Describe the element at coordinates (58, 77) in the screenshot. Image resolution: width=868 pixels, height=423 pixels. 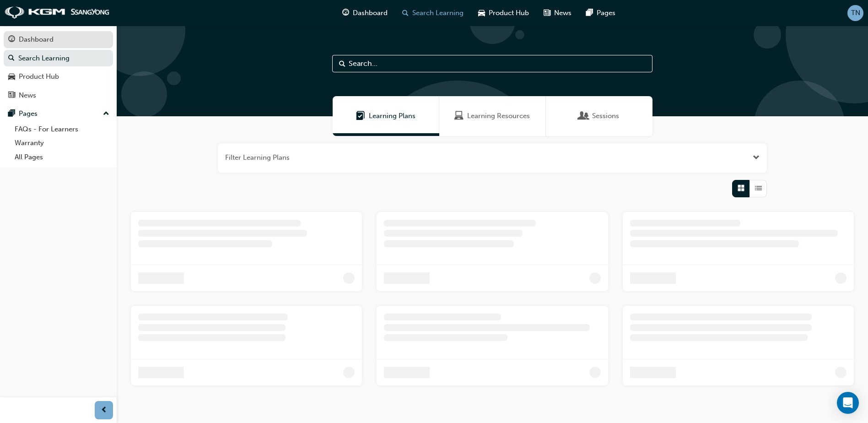
I see `a: Product Hub` at that location.